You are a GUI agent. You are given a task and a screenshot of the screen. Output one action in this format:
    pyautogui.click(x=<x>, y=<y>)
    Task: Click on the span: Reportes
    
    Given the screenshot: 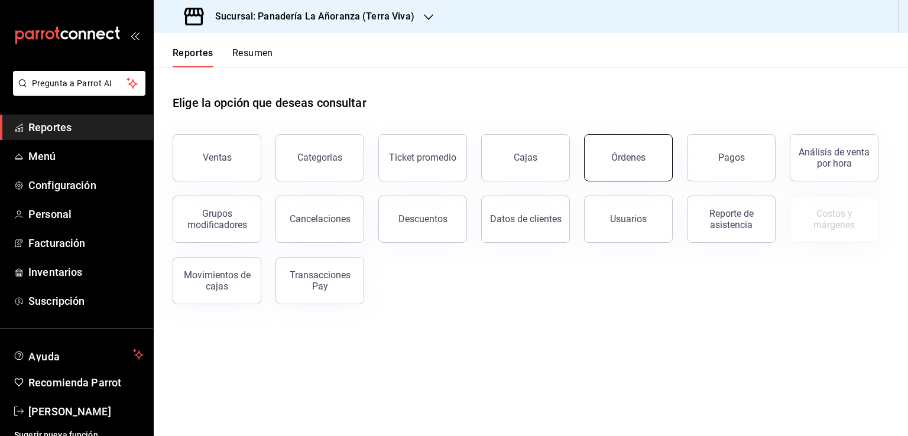 What is the action you would take?
    pyautogui.click(x=86, y=127)
    